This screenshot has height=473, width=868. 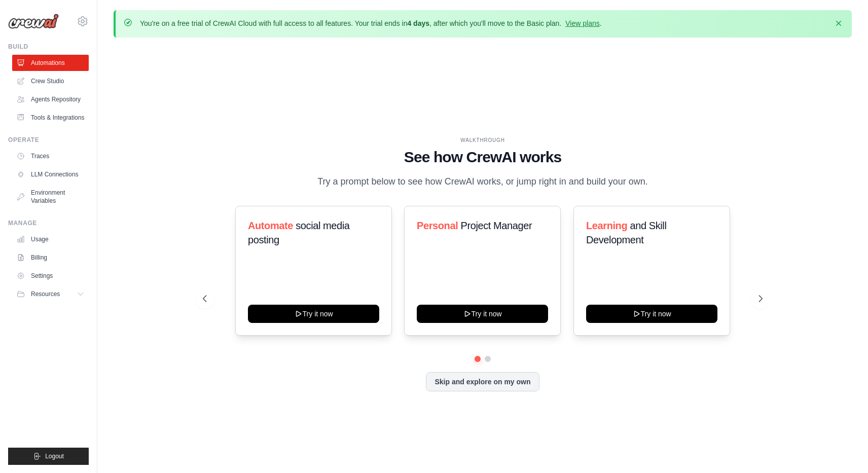 I want to click on a: Usage, so click(x=50, y=239).